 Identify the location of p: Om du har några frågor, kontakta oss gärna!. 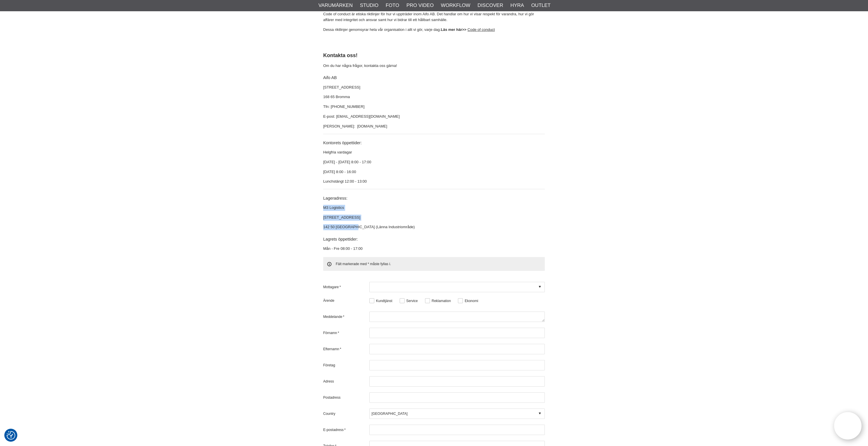
(434, 65).